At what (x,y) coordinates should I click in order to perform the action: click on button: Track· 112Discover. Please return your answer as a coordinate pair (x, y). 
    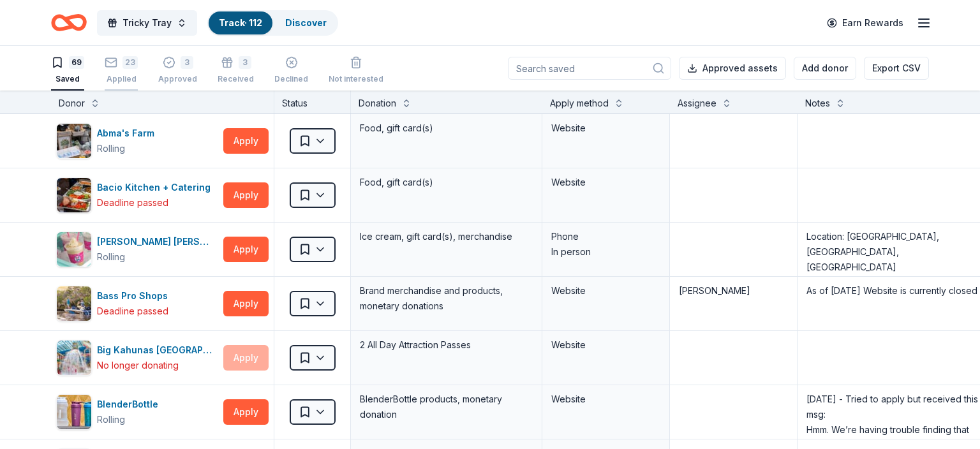
    Looking at the image, I should click on (272, 23).